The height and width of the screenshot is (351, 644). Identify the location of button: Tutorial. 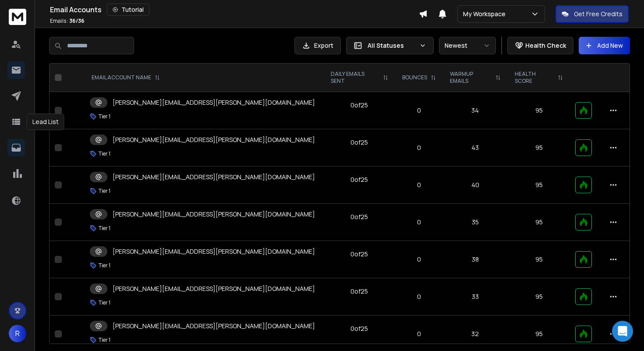
(128, 10).